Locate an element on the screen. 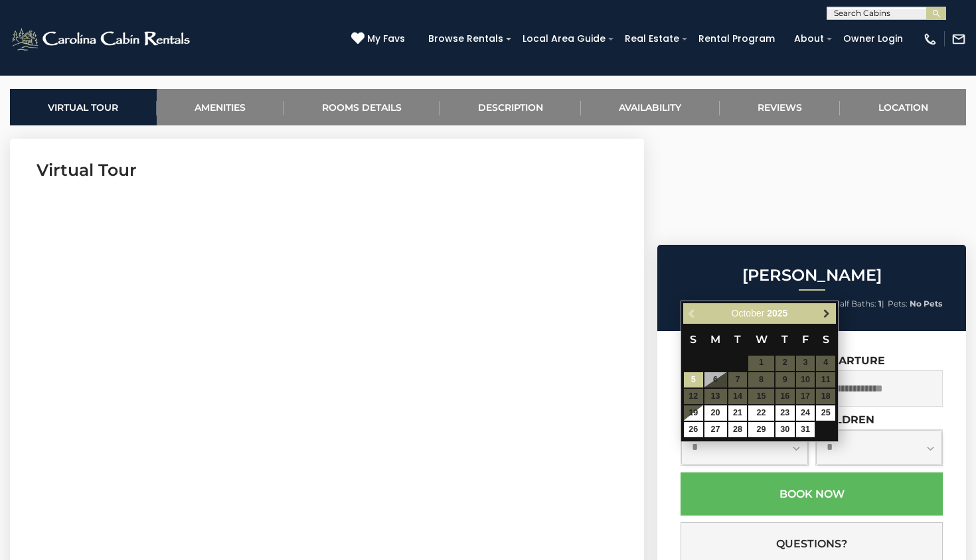  span: 2025 is located at coordinates (777, 314).